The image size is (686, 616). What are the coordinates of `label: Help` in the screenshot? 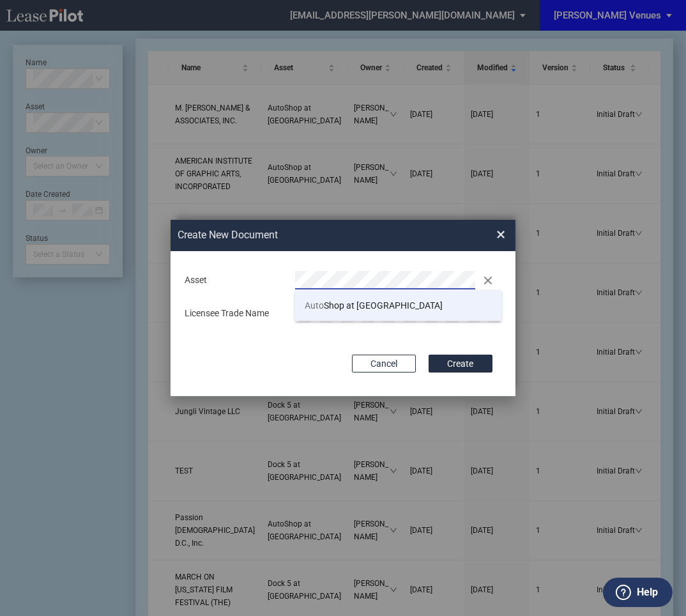 It's located at (647, 592).